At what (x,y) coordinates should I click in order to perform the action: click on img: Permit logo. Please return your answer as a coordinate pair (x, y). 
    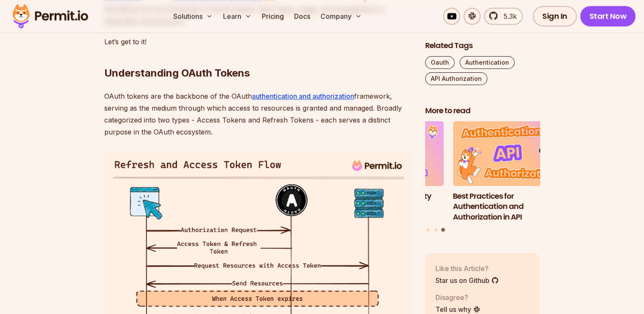
    Looking at the image, I should click on (50, 16).